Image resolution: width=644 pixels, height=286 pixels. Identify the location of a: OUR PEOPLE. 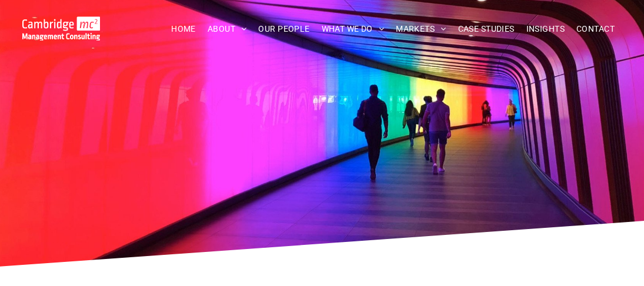
(283, 29).